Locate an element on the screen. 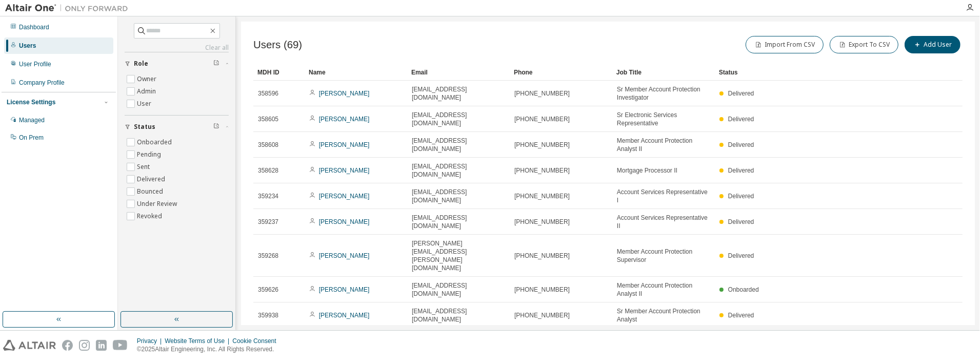 The image size is (980, 360). label: Revoked is located at coordinates (150, 216).